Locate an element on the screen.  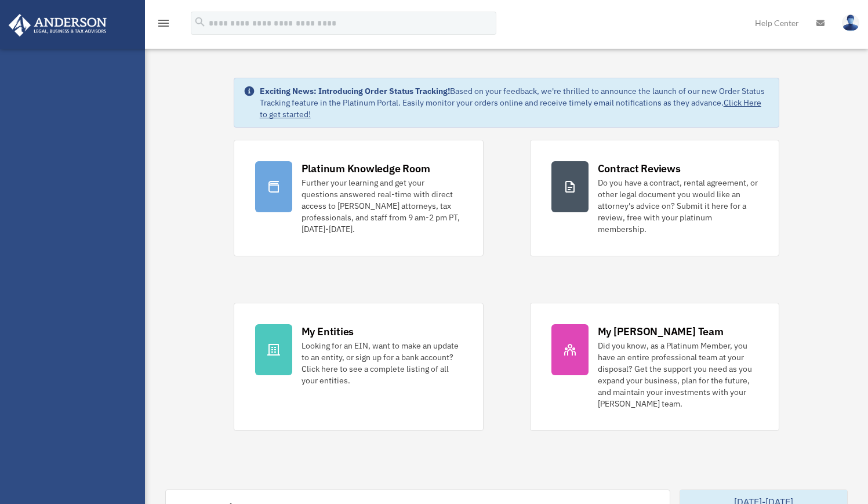
i: menu is located at coordinates (164, 23).